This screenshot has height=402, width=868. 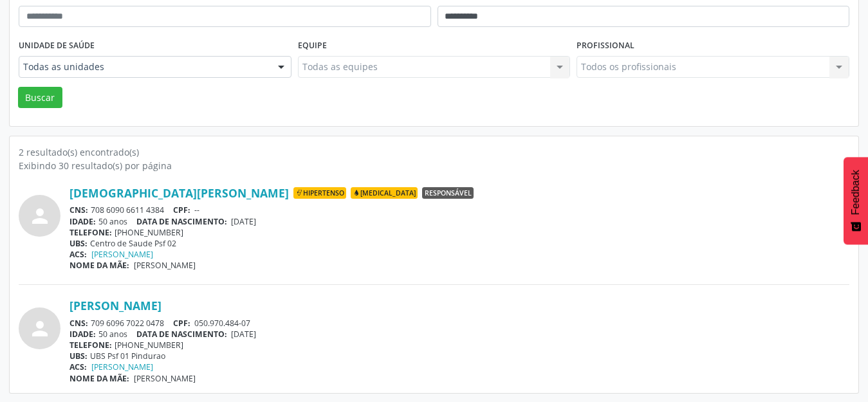 I want to click on label: Profissional, so click(x=605, y=45).